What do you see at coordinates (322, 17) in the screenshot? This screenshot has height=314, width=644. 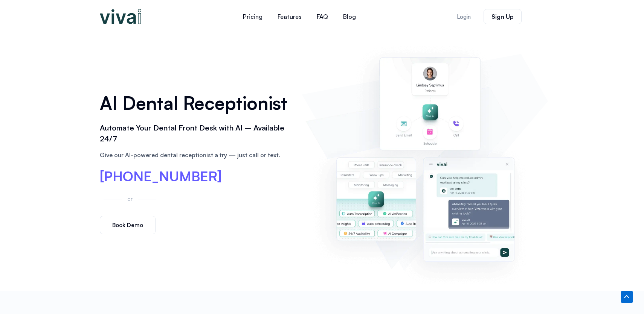 I see `a: FAQ` at bounding box center [322, 17].